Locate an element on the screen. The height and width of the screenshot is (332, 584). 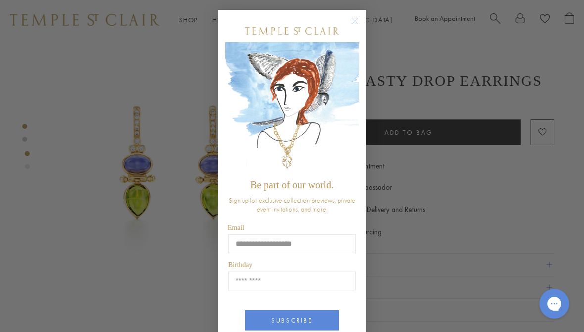
img: c4a9eb12-d91a-4d4a-8ee0-386386f4f338.jpeg is located at coordinates (292, 108).